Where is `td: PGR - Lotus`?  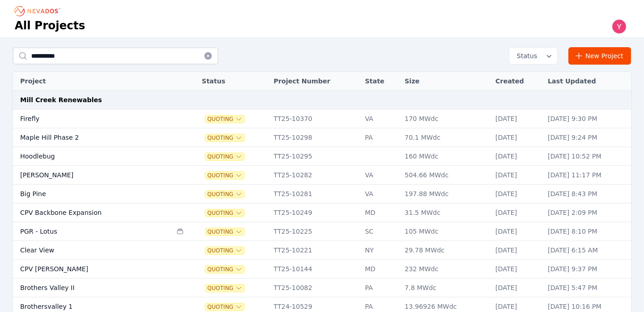 td: PGR - Lotus is located at coordinates (92, 231).